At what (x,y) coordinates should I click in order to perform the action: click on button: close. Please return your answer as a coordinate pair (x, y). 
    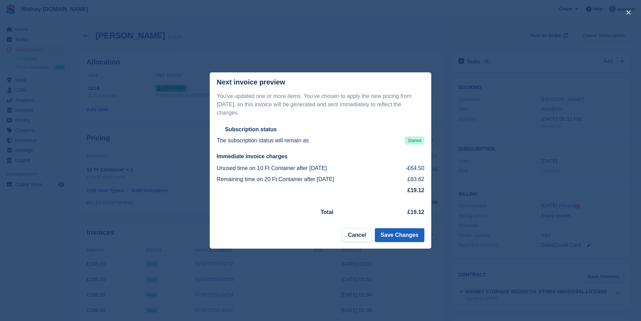
    Looking at the image, I should click on (628, 12).